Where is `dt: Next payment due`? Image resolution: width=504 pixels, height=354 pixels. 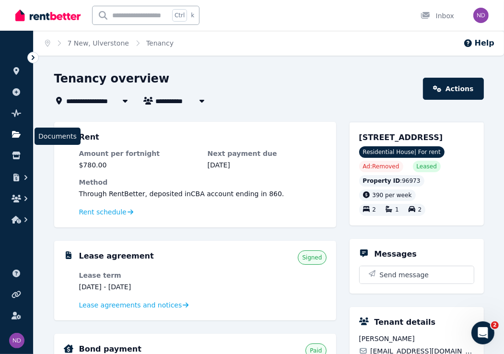 dt: Next payment due is located at coordinates (267, 154).